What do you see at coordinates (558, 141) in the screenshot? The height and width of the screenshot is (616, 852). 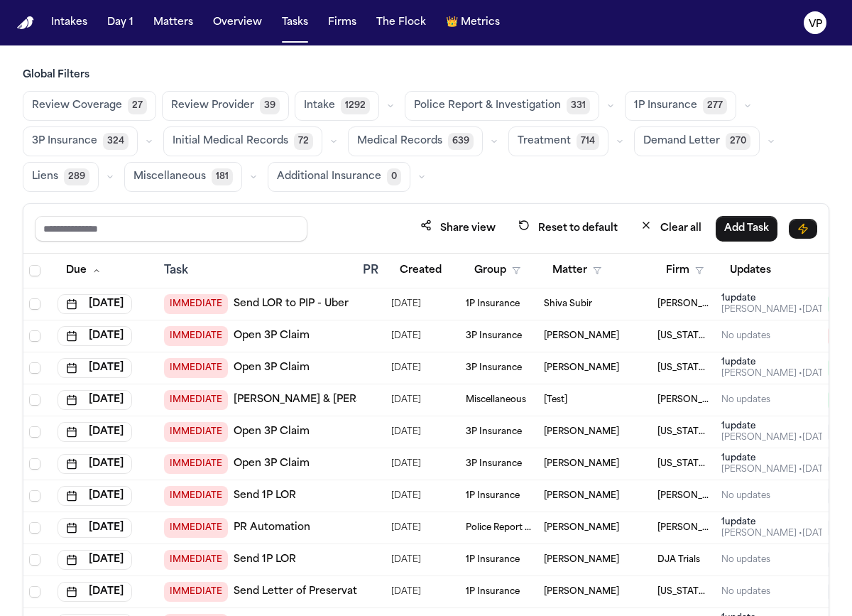 I see `button: Treatment714` at bounding box center [558, 141].